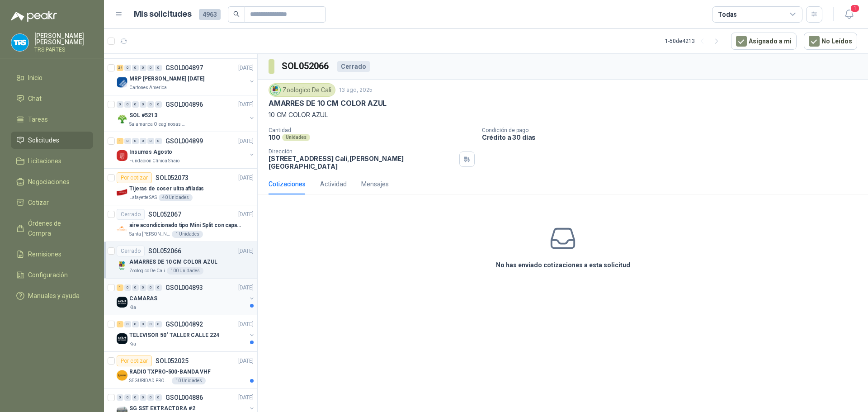  Describe the element at coordinates (764, 41) in the screenshot. I see `button: Asignado a mi` at that location.